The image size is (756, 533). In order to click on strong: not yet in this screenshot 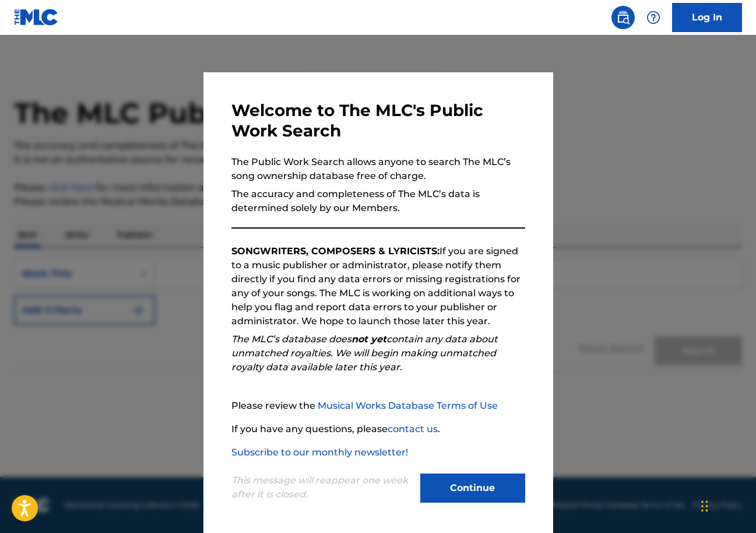, I will do `click(369, 339)`.